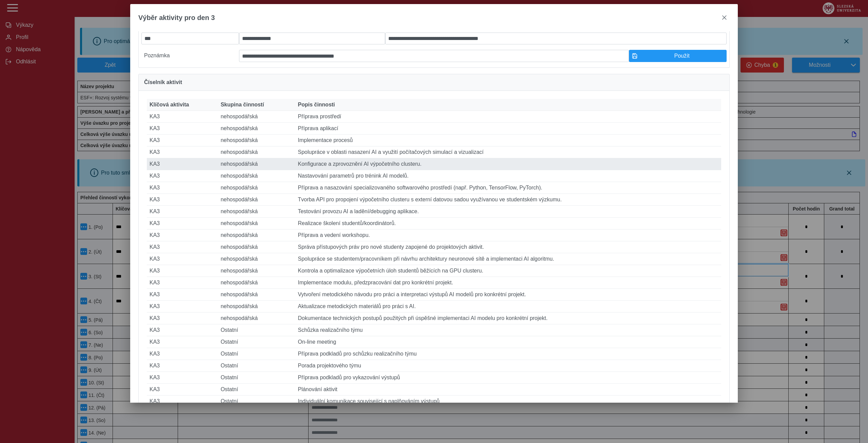 The width and height of the screenshot is (868, 443). What do you see at coordinates (508, 164) in the screenshot?
I see `td: Konfigurace a zprovoznění AI výpočetního clusteru.` at bounding box center [508, 164].